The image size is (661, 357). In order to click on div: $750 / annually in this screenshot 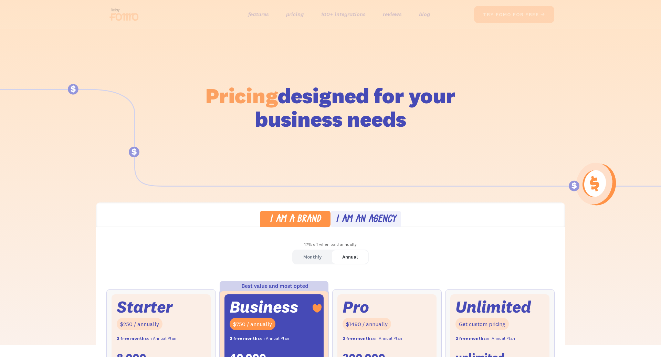, I will do `click(252, 324)`.